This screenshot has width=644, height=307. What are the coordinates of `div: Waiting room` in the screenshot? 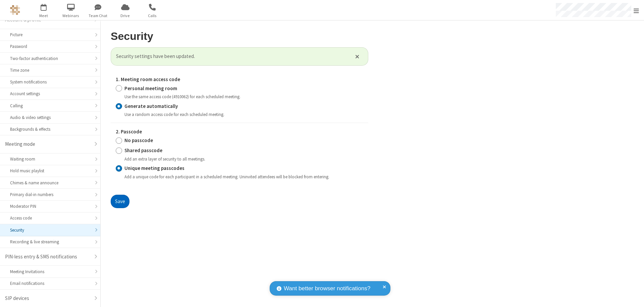 It's located at (50, 159).